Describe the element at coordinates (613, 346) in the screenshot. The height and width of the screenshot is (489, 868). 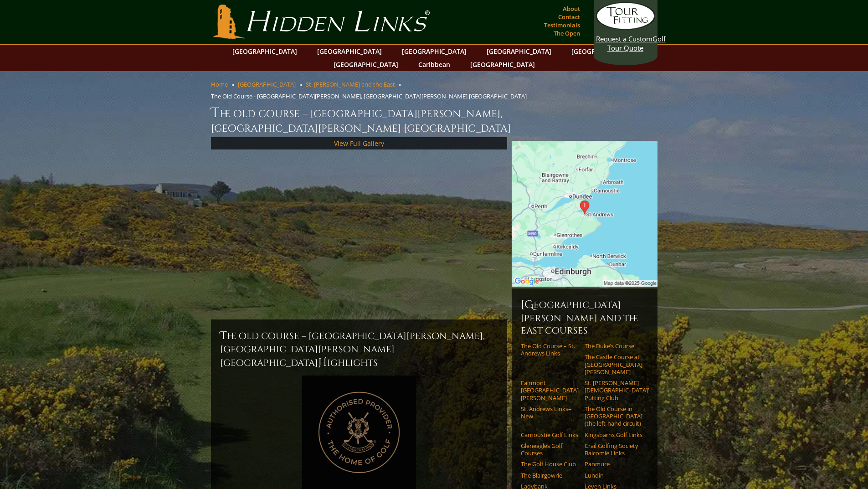
I see `a: The Duke’s Course` at that location.